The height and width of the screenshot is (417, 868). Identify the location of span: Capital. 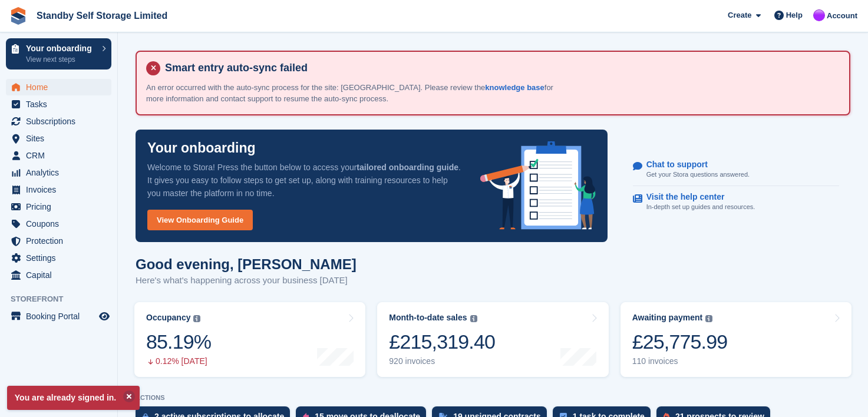
(61, 275).